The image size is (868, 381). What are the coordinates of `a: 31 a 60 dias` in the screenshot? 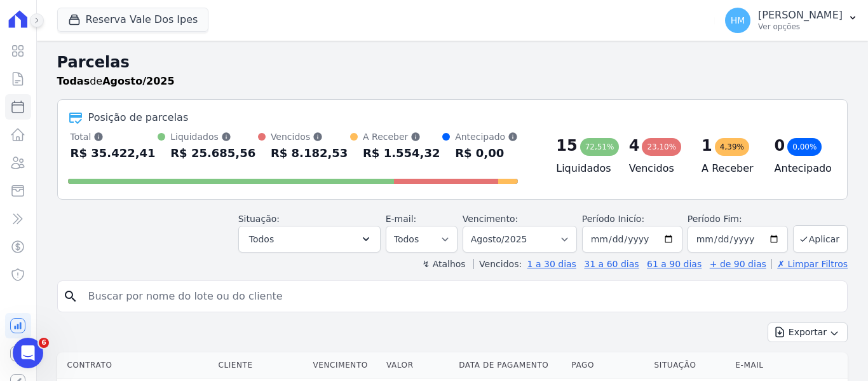 It's located at (611, 264).